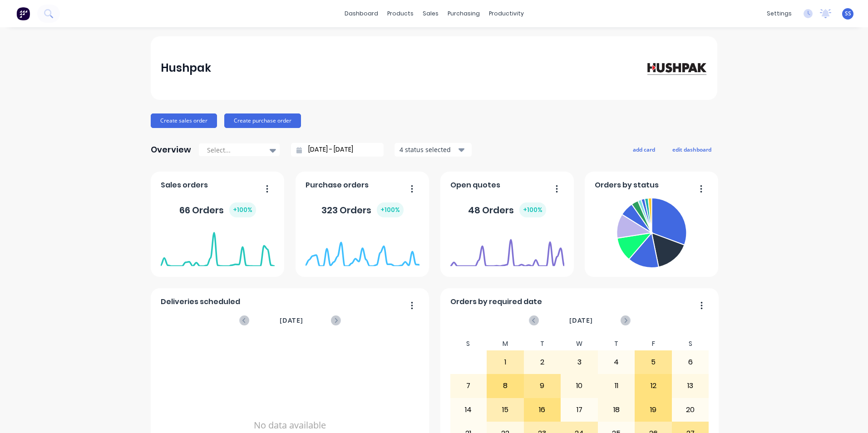 The width and height of the screenshot is (868, 433). I want to click on a: dashboard, so click(361, 14).